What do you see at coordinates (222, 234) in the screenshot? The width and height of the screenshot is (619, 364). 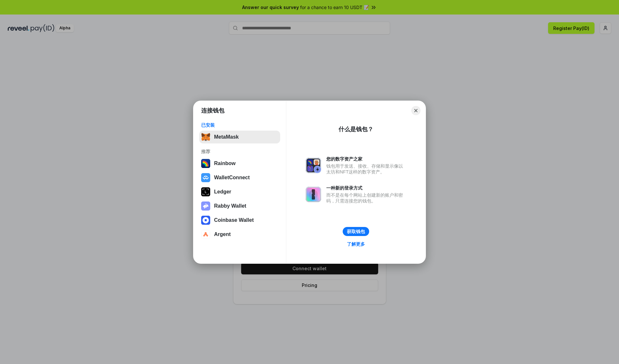 I see `div: Argent` at bounding box center [222, 234].